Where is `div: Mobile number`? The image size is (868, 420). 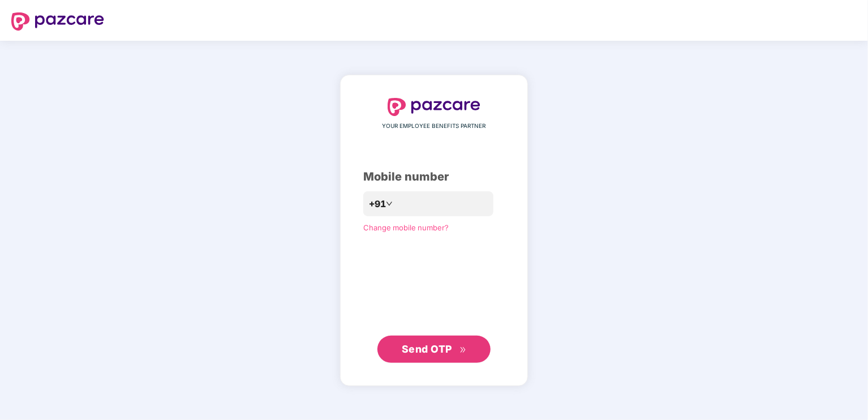 div: Mobile number is located at coordinates (434, 176).